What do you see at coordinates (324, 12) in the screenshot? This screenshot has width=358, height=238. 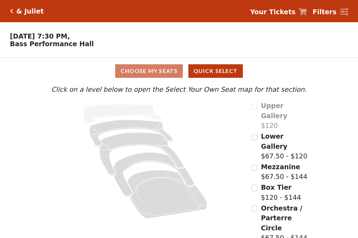 I see `strong: Filters` at bounding box center [324, 12].